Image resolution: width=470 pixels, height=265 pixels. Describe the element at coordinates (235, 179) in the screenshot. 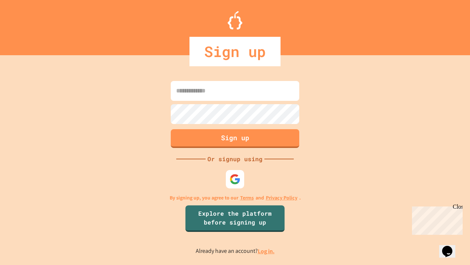

I see `img: google-icon.svg` at that location.